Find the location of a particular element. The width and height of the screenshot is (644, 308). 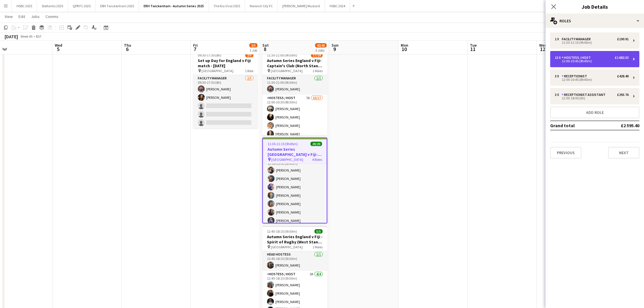

span: 20/20 is located at coordinates (316, 144).